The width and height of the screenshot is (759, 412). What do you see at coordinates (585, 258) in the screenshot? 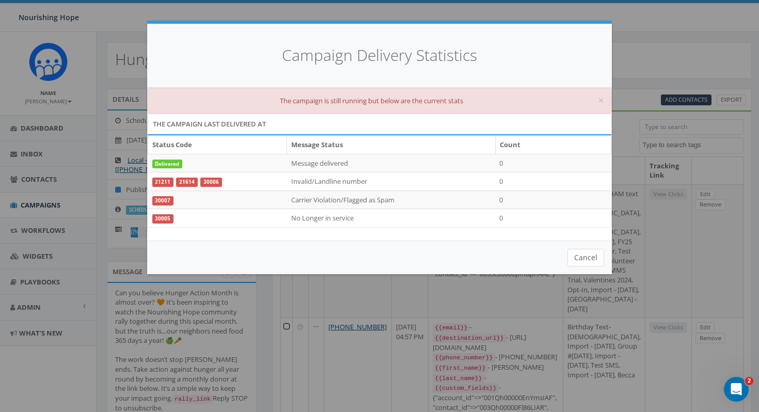
I see `button: Cancel` at bounding box center [585, 258].